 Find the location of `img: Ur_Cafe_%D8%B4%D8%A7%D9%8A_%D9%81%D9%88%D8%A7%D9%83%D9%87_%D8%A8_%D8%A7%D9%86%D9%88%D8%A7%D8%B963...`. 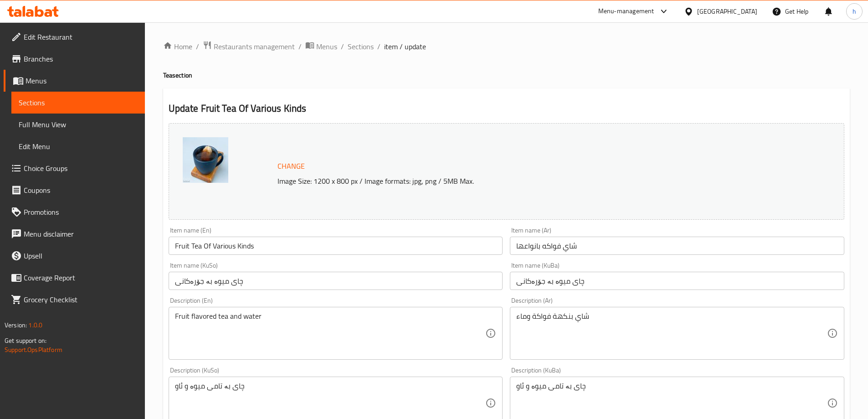

img: Ur_Cafe_%D8%B4%D8%A7%D9%8A_%D9%81%D9%88%D8%A7%D9%83%D9%87_%D8%A8_%D8%A7%D9%86%D9%88%D8%A7%D8%B963... is located at coordinates (205, 160).